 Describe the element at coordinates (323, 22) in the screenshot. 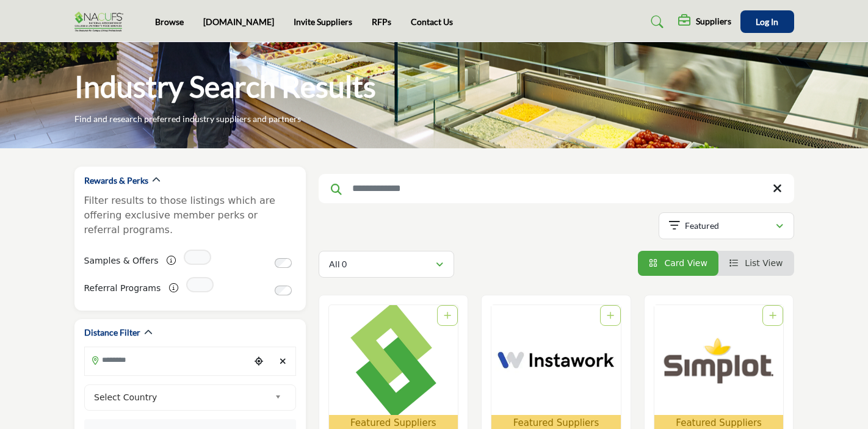

I see `a: Invite Suppliers` at that location.